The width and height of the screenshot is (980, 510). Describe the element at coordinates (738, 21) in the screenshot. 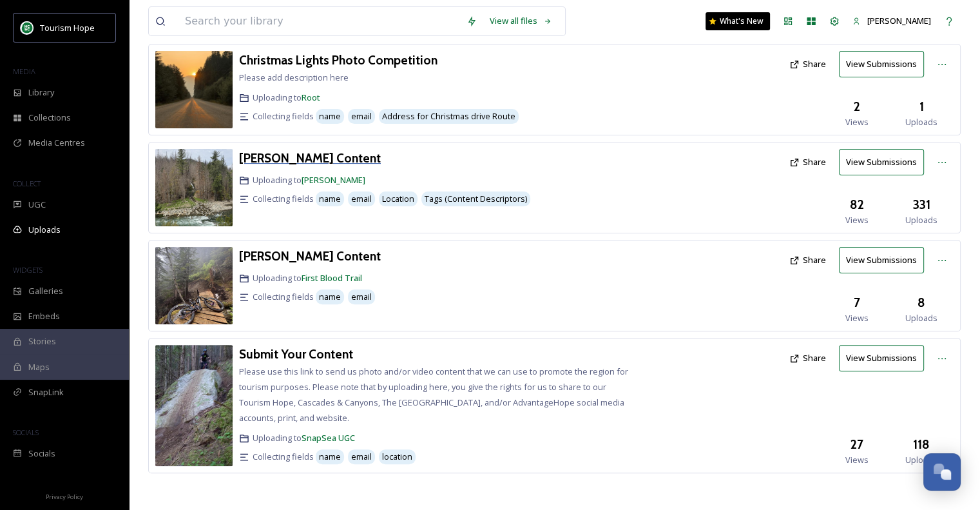

I see `a: What's New` at that location.